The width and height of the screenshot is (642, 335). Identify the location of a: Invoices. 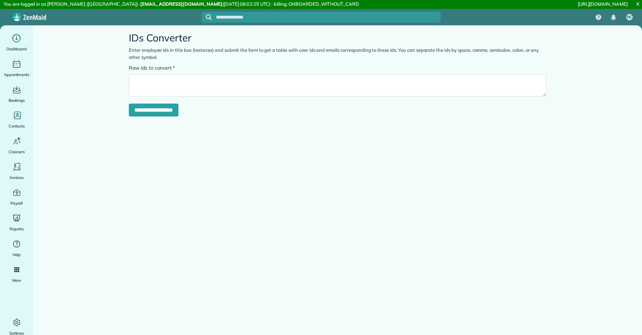
(16, 171).